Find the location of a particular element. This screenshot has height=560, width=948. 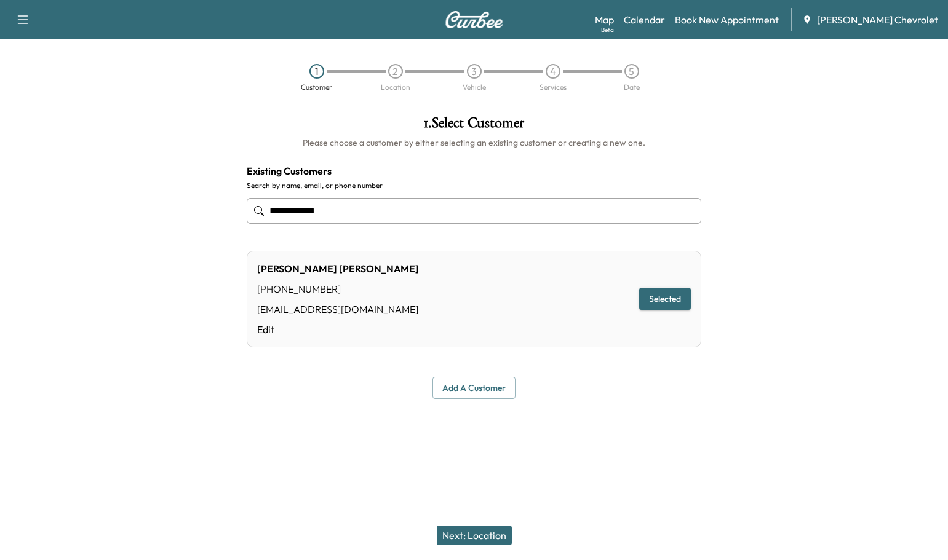

button: Selected is located at coordinates (665, 299).